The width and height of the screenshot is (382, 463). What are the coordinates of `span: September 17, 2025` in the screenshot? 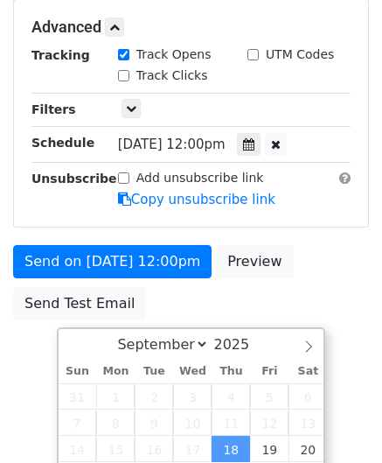 It's located at (193, 449).